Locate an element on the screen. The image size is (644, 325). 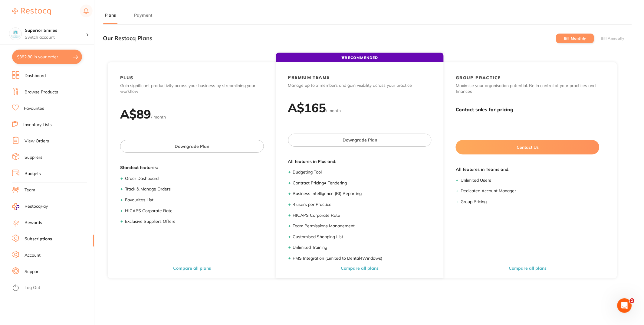
a: Budgets is located at coordinates (33, 174).